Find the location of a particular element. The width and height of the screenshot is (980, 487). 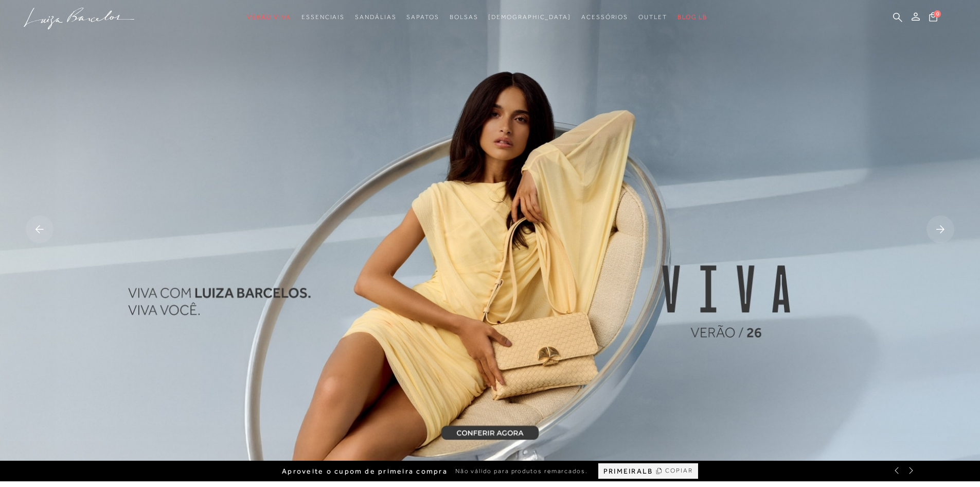

span: BLOG LB is located at coordinates (693, 17).